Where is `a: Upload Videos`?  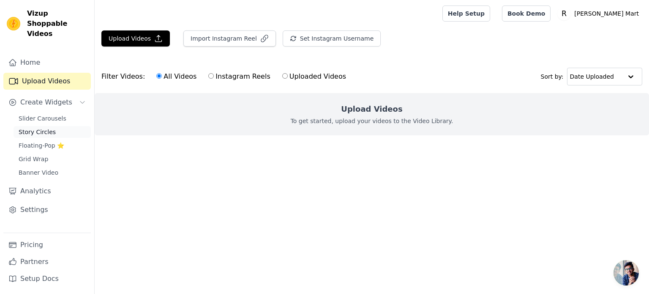
a: Upload Videos is located at coordinates (47, 81).